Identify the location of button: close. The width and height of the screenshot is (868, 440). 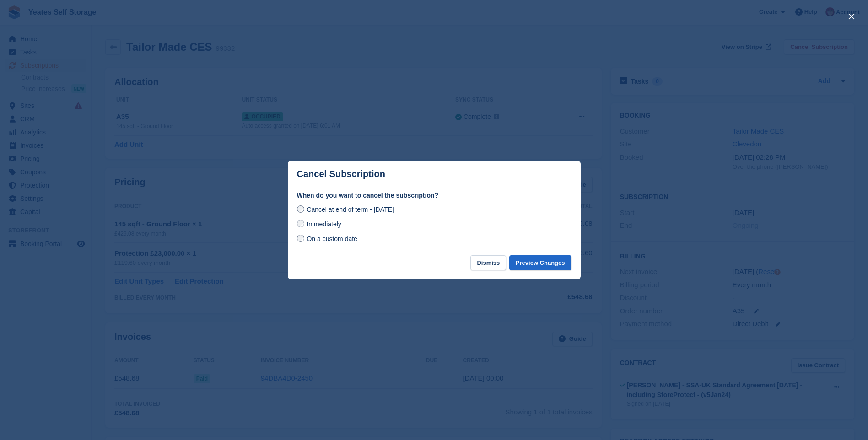
(851, 16).